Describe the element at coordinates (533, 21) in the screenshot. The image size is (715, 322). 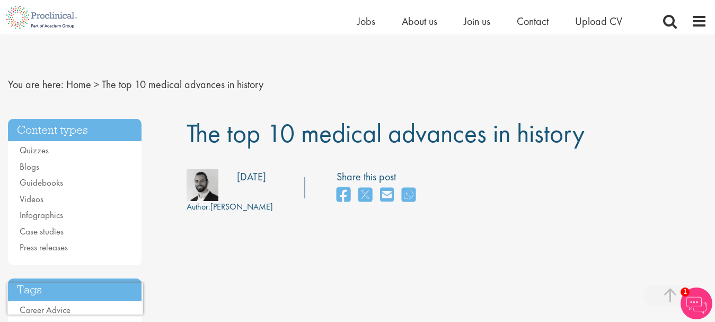
I see `a: Contact` at that location.